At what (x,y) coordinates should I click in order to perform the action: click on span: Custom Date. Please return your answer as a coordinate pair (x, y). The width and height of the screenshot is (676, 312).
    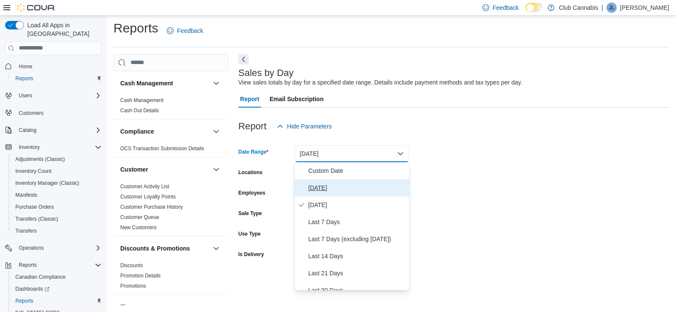
    Looking at the image, I should click on (357, 170).